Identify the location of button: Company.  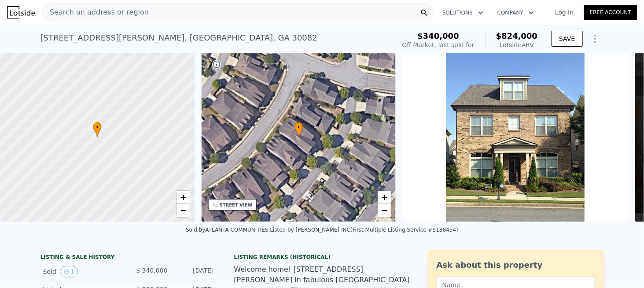
(515, 13).